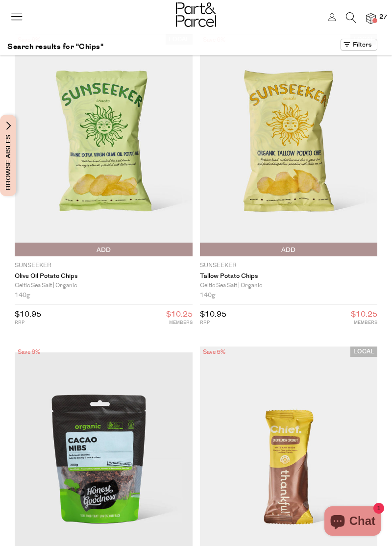 This screenshot has height=546, width=392. I want to click on inbox-online-store-chat: Shopify online store chat, so click(353, 522).